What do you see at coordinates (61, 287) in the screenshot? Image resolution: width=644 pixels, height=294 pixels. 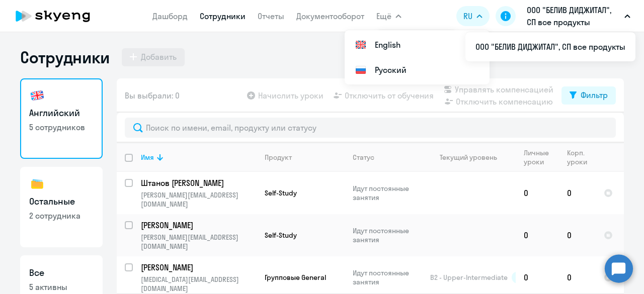 I see `p: 5 активны` at bounding box center [61, 287].